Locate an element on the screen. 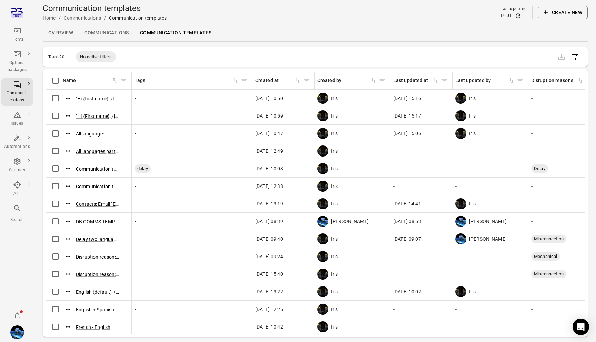 Image resolution: width=596 pixels, height=342 pixels. button: Delay two languages! Updated is located at coordinates (97, 239).